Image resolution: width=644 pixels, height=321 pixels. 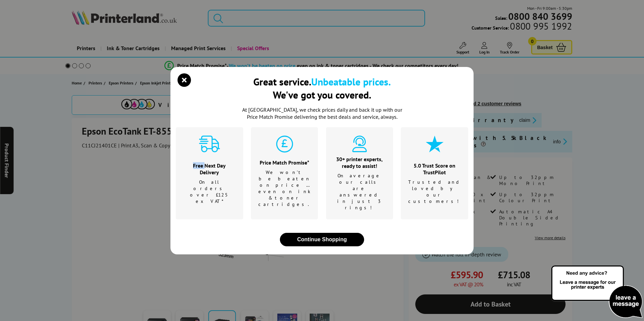 What do you see at coordinates (359, 163) in the screenshot?
I see `div: 30+ printer experts, ready to assist!` at bounding box center [359, 163].